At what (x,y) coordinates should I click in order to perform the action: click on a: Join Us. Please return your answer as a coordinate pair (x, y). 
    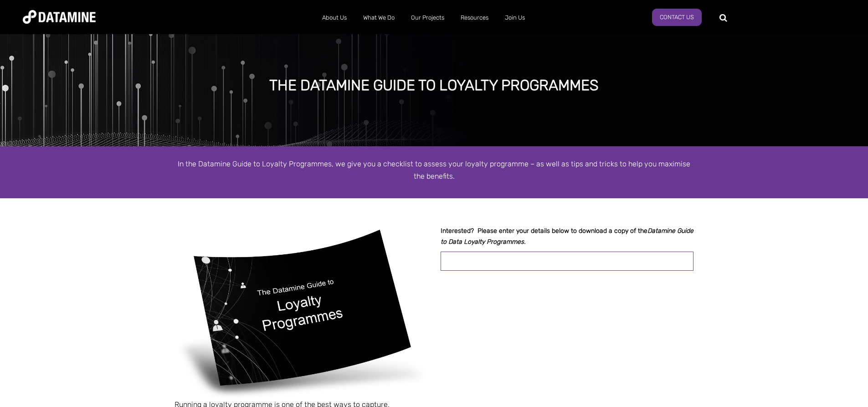
    Looking at the image, I should click on (515, 18).